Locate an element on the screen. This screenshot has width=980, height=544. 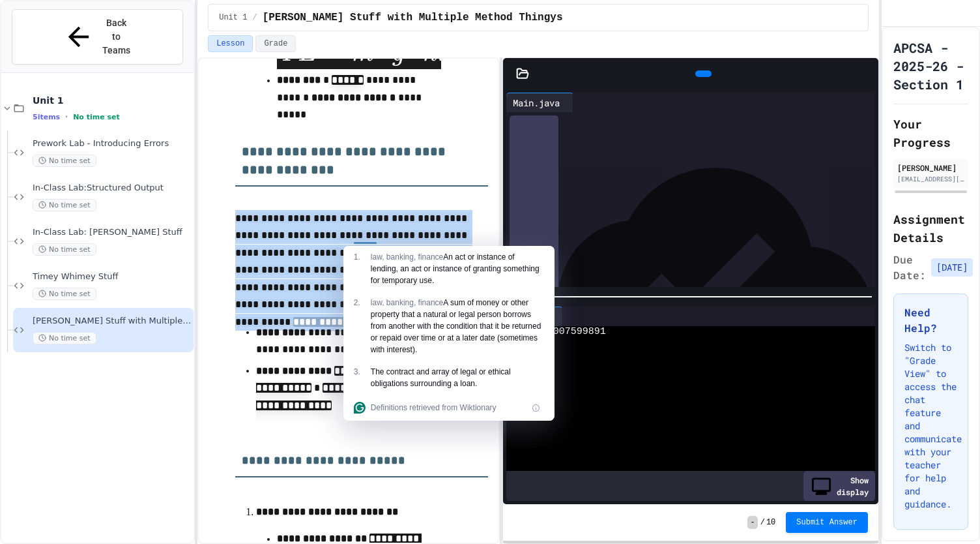
button: Submit Answer is located at coordinates (827, 523).